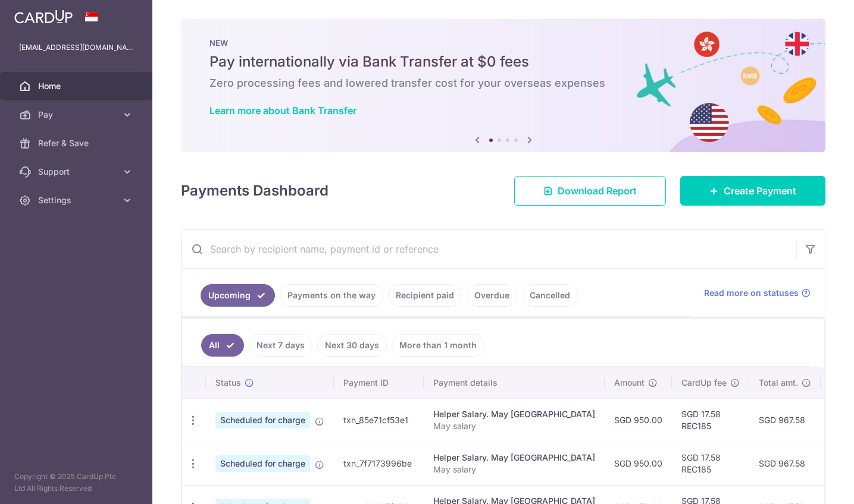 The image size is (854, 504). What do you see at coordinates (597, 191) in the screenshot?
I see `span: Download Report` at bounding box center [597, 191].